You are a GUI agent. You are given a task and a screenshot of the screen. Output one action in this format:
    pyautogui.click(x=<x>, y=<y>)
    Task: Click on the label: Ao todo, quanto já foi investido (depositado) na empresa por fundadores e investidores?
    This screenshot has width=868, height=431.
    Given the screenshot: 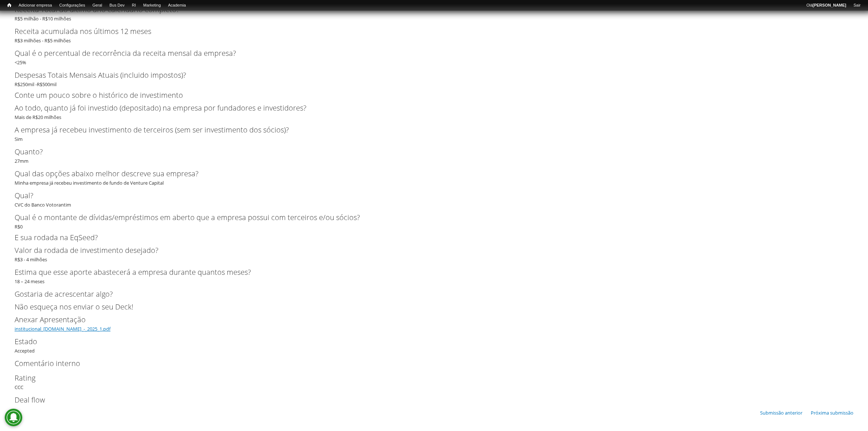 What is the action you would take?
    pyautogui.click(x=428, y=108)
    